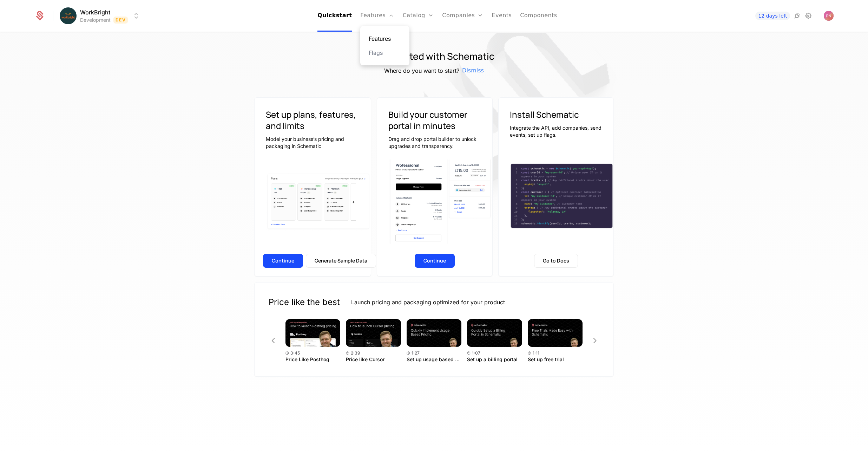 This screenshot has width=868, height=454. Describe the element at coordinates (494, 359) in the screenshot. I see `div: Set up a billing portal` at that location.